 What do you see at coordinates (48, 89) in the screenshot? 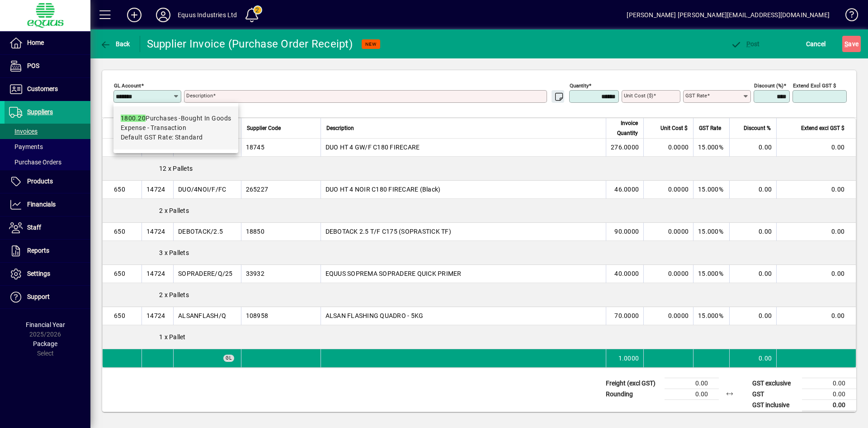
I see `a: Customers` at bounding box center [48, 89].